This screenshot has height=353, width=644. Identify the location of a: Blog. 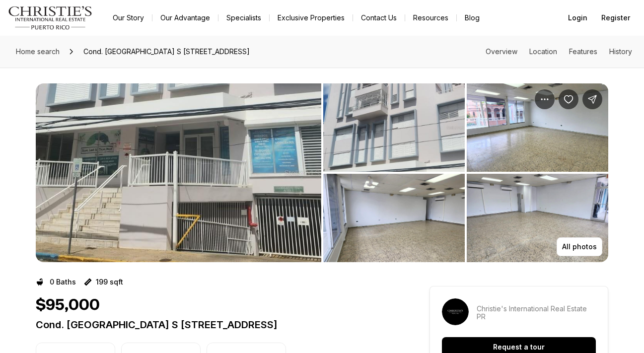
(472, 18).